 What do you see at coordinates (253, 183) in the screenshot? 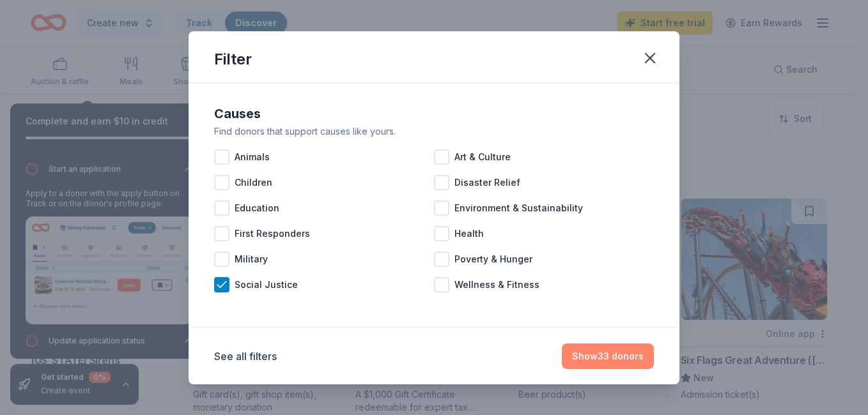
I see `span: Children` at bounding box center [253, 183].